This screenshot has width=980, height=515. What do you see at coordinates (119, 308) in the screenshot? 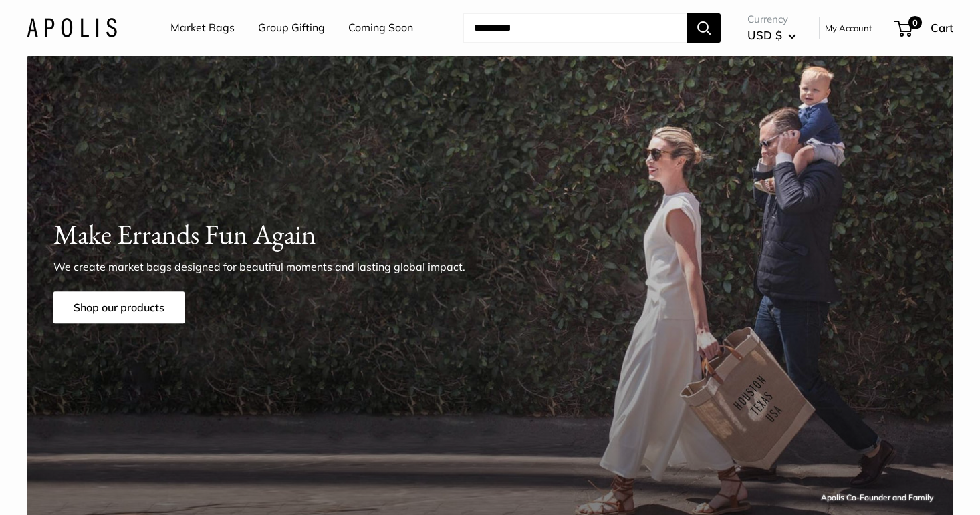
I see `a: Shop our products` at bounding box center [119, 308].